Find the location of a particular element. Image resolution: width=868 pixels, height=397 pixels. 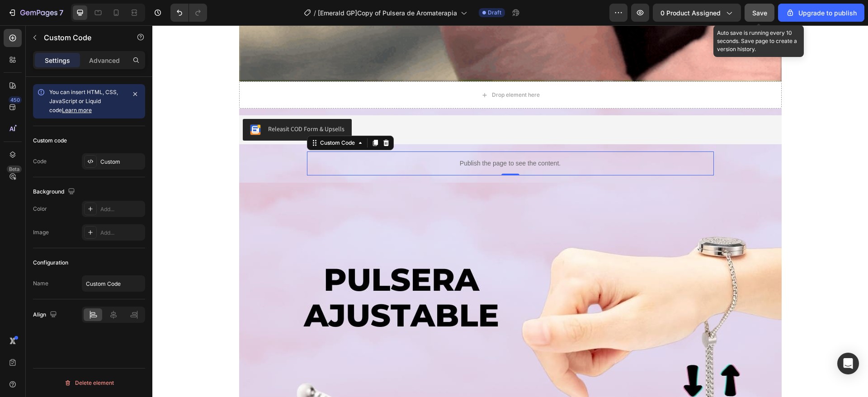

span: 0 product assigned is located at coordinates (691, 13).